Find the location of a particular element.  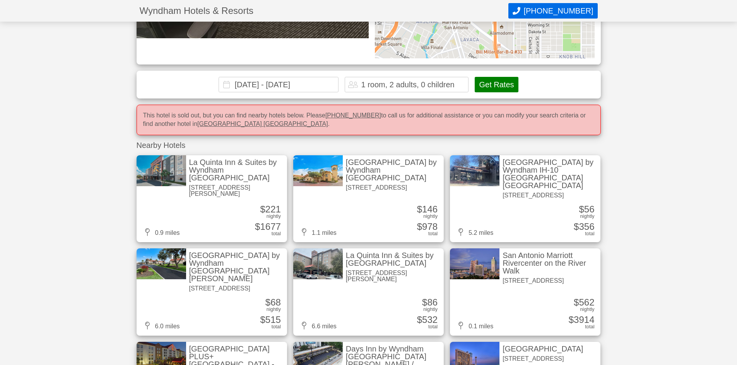

img: La Quinta Inn by Wyndham San Antonio Market Square is located at coordinates (318, 171).